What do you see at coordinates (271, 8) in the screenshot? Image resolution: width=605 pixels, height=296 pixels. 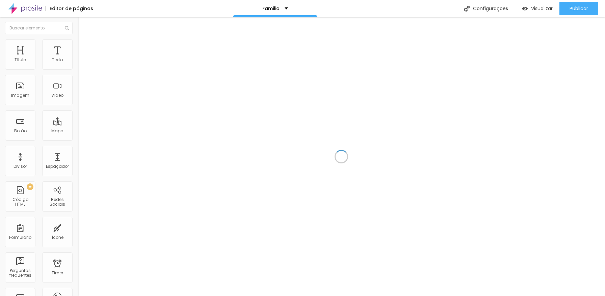 I see `p: Familia` at bounding box center [271, 8].